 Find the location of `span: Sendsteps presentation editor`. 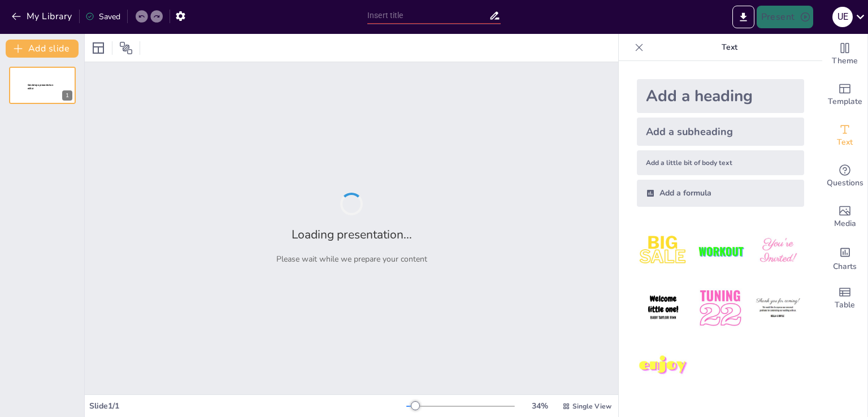

span: Sendsteps presentation editor is located at coordinates (40, 86).